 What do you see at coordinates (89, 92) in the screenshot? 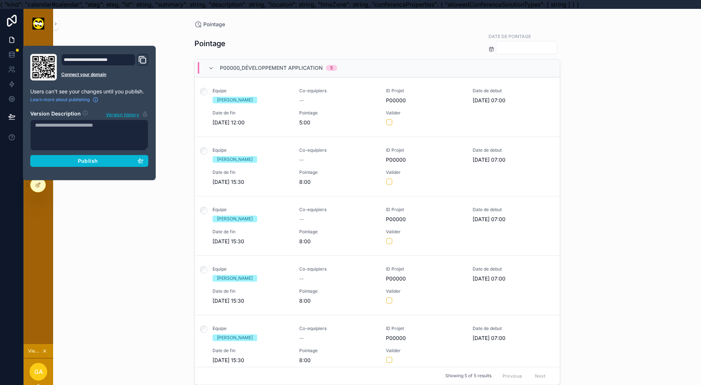
I see `p: Users can't see your changes until you publish.` at bounding box center [89, 92].